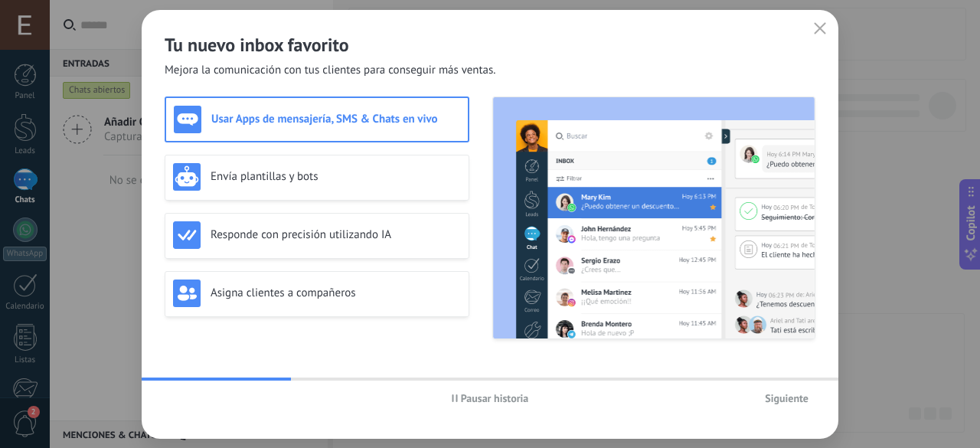 The width and height of the screenshot is (980, 448). I want to click on button: Siguiente, so click(786, 398).